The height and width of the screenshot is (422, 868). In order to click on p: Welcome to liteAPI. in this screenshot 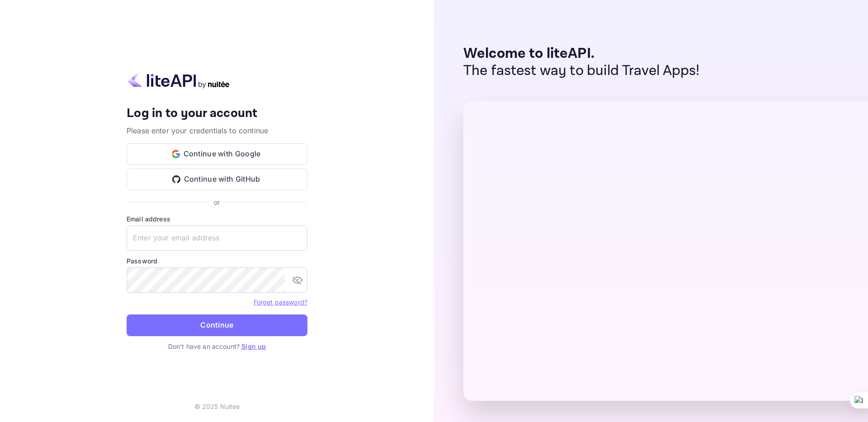, I will do `click(581, 54)`.